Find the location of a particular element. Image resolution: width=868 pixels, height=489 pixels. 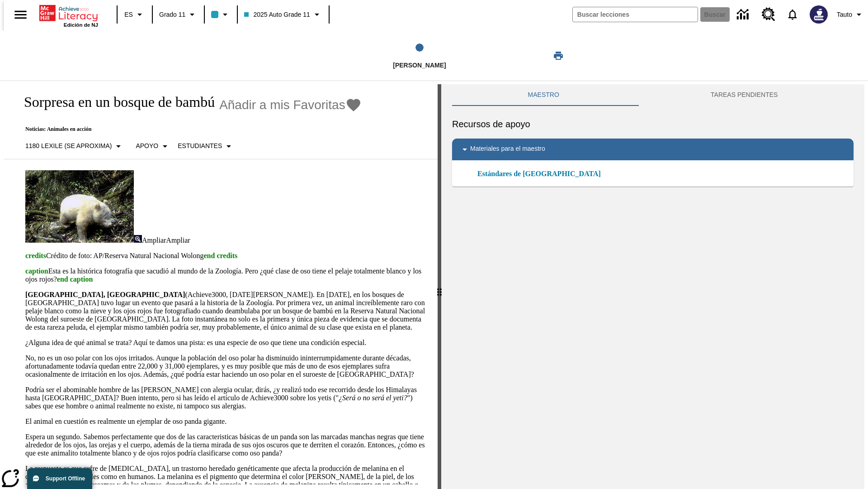

button: Maestro is located at coordinates (543, 95).